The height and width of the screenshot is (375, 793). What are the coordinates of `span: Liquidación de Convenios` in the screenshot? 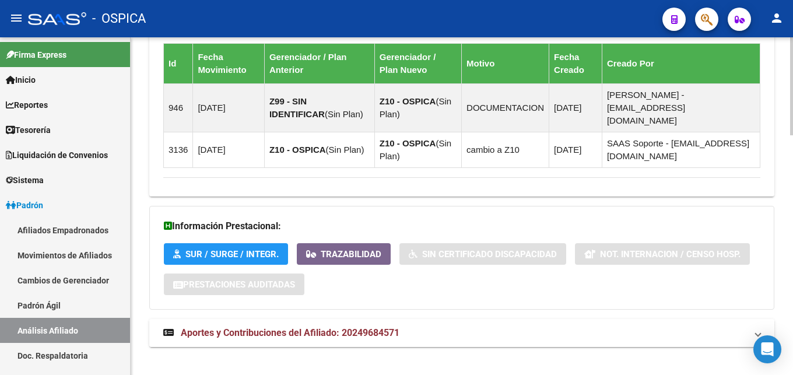 It's located at (57, 155).